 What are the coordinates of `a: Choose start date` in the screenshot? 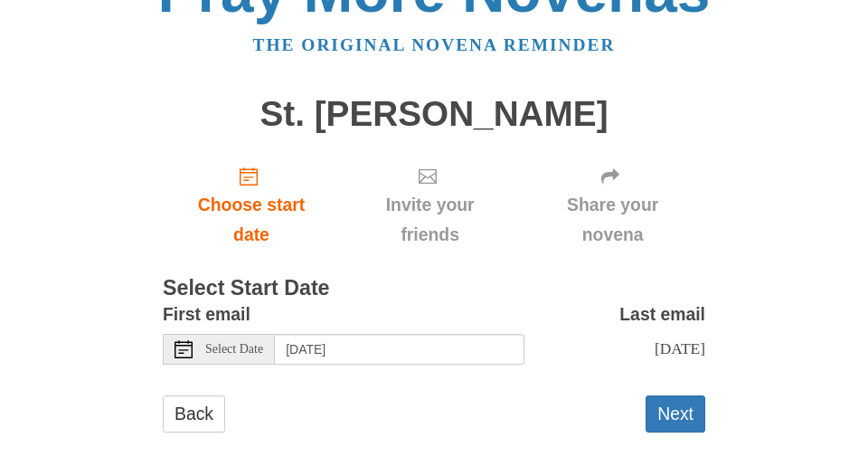 It's located at (251, 204).